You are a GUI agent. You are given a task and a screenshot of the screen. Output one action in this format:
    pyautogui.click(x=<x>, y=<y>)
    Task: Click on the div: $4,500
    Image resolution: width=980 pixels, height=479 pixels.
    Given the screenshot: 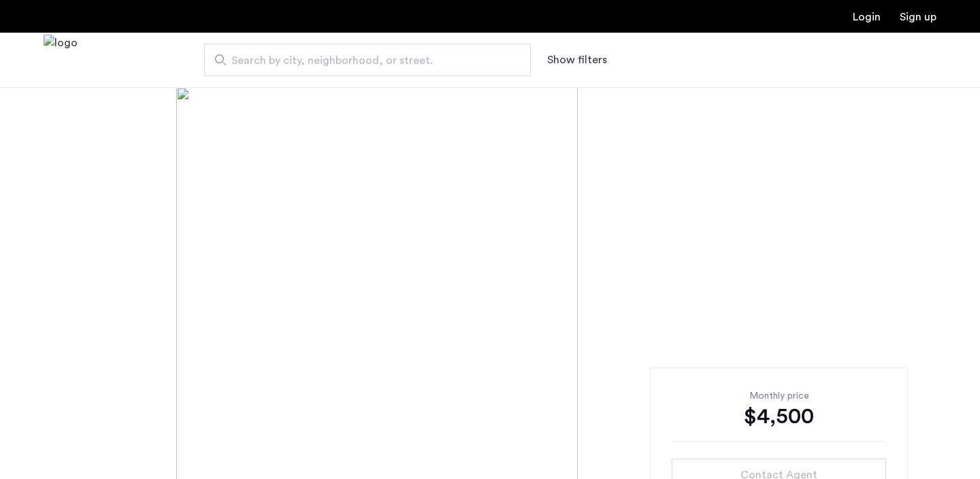 What is the action you would take?
    pyautogui.click(x=778, y=416)
    